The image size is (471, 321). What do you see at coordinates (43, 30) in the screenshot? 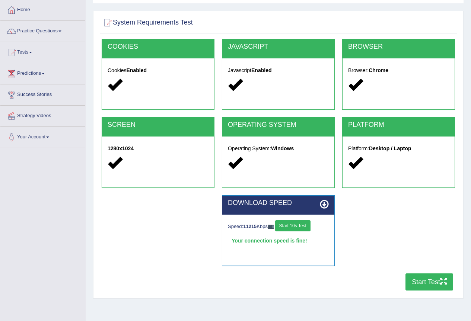
I see `a: Practice Questions` at bounding box center [43, 30].